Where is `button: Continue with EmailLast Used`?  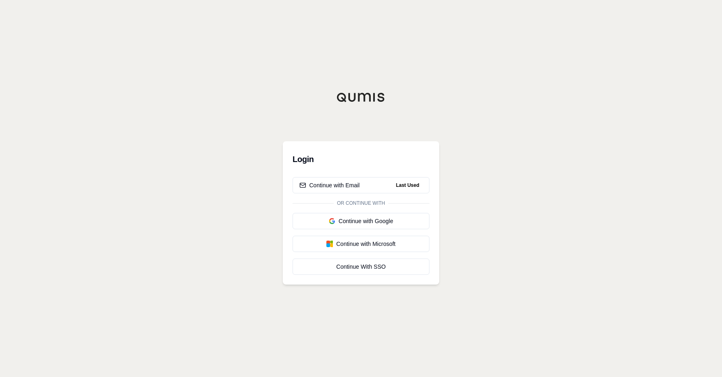
button: Continue with EmailLast Used is located at coordinates (361, 185).